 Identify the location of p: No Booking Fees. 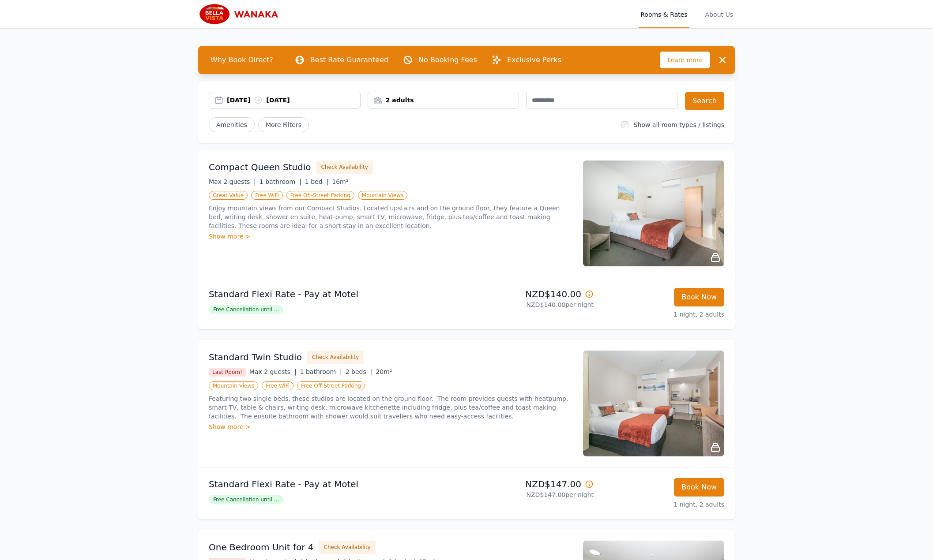
(448, 60).